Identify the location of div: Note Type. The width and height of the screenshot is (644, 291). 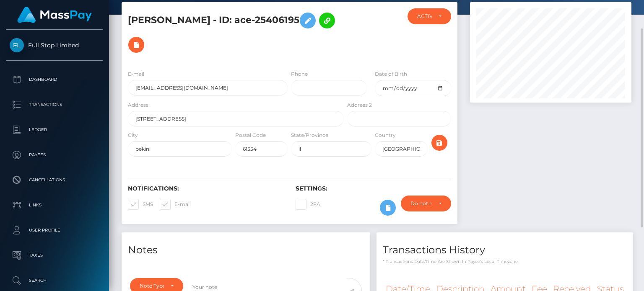
(152, 286).